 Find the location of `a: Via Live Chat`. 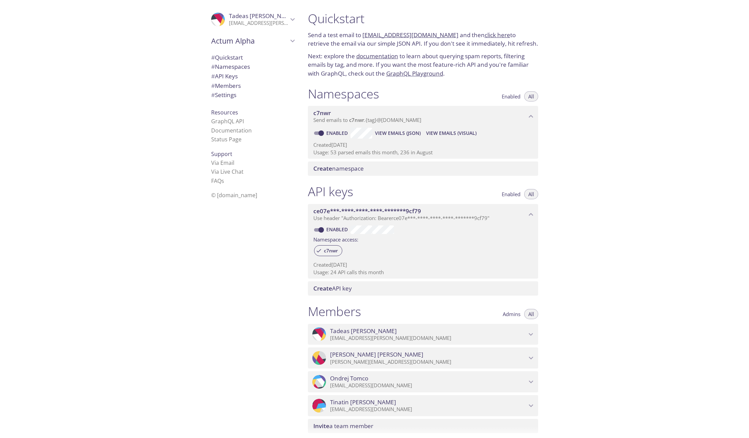

a: Via Live Chat is located at coordinates (227, 172).